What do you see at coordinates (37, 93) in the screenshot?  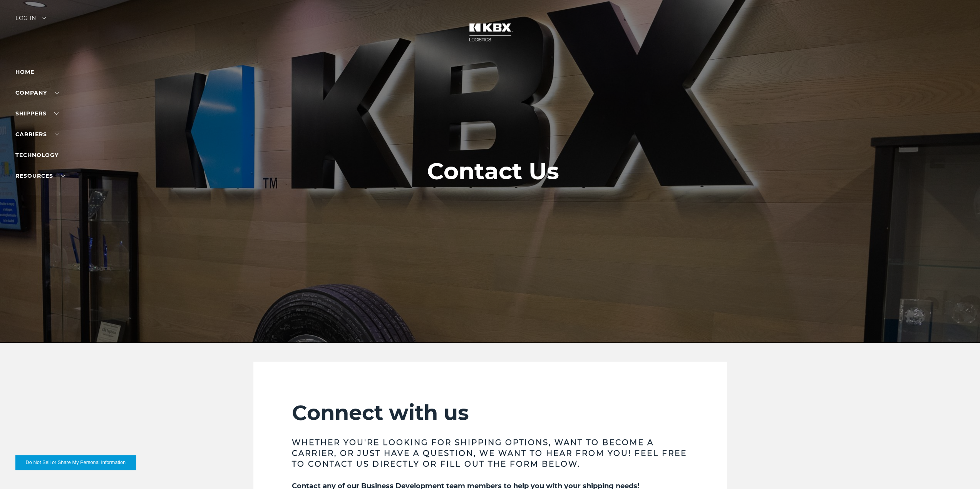 I see `a: Company` at bounding box center [37, 93].